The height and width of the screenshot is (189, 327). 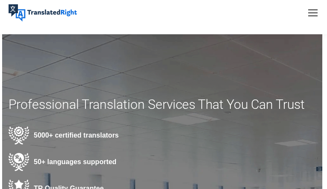 What do you see at coordinates (313, 13) in the screenshot?
I see `a: Mobile menu icon` at bounding box center [313, 13].